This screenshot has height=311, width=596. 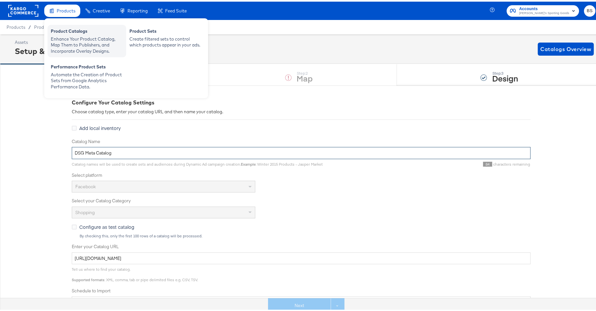 I want to click on span: Accounts, so click(x=543, y=7).